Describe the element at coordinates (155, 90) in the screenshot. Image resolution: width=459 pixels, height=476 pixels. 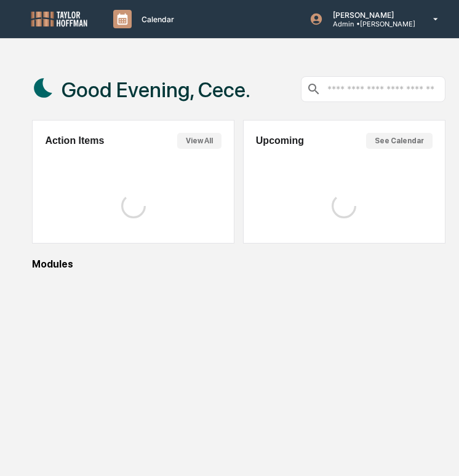
I see `h1: Good Evening, Cece.` at that location.